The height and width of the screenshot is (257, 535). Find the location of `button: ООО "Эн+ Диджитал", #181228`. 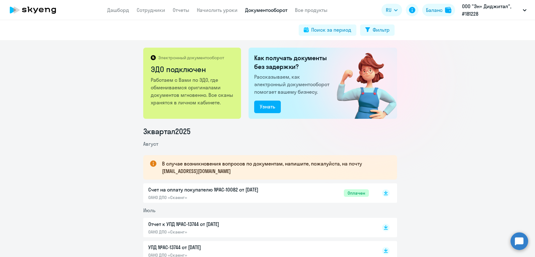

button: ООО "Эн+ Диджитал", #181228 is located at coordinates (495, 10).